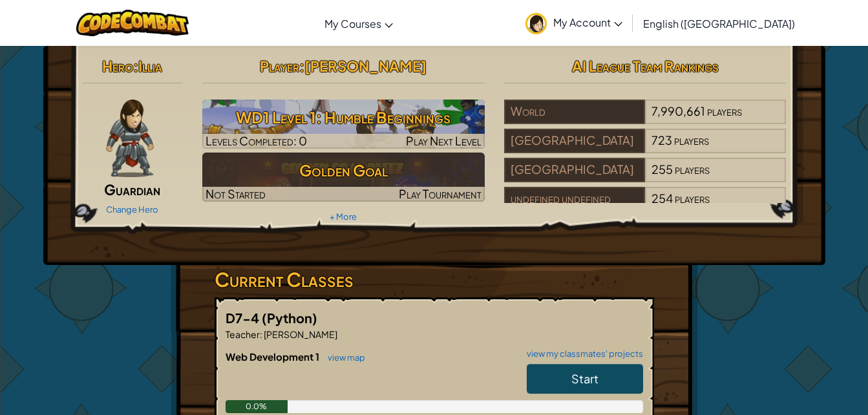  What do you see at coordinates (662, 139) in the screenshot?
I see `span: 723` at bounding box center [662, 139].